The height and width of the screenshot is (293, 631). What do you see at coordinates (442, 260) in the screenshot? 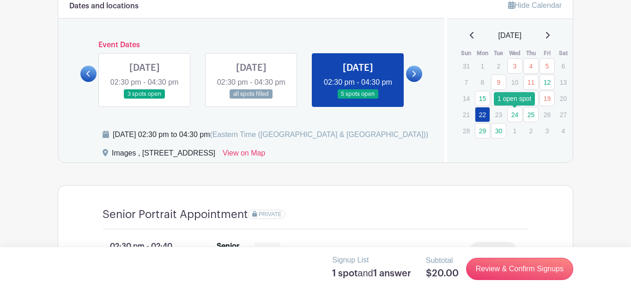
I see `p: Subtotal` at bounding box center [442, 260].